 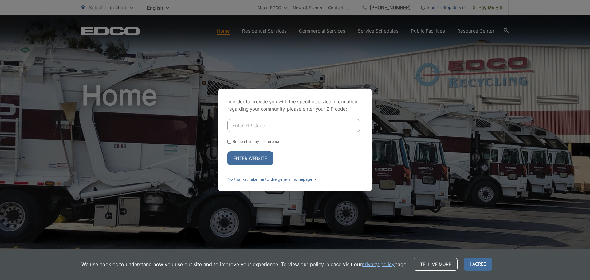 I want to click on p: We use cookies to understand how you use our site and to improve your experience. To view our pol..., so click(x=244, y=264).